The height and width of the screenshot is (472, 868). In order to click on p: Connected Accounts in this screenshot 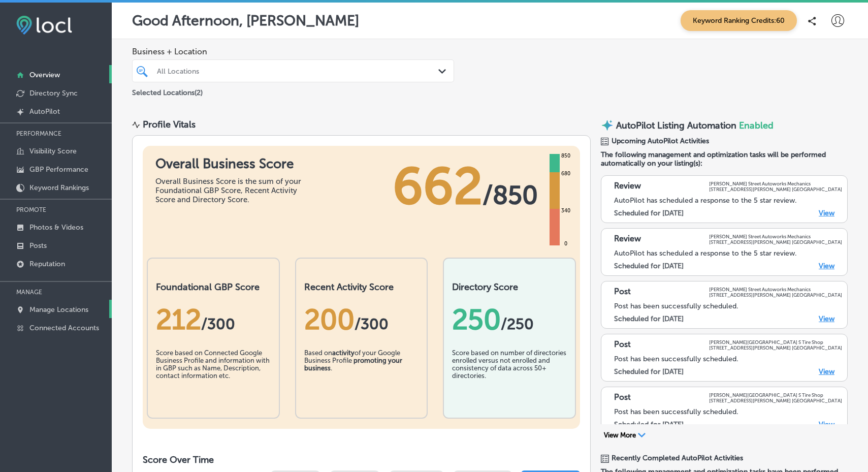, I will do `click(64, 328)`.